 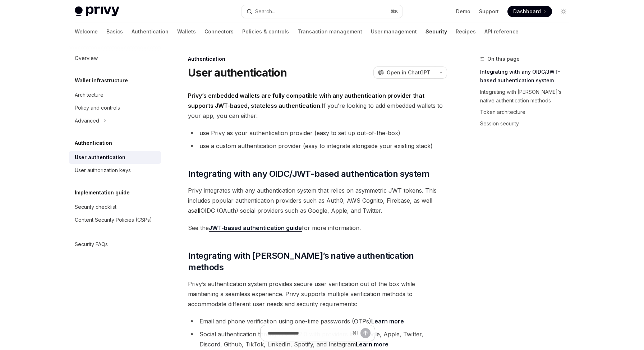 I want to click on a: Overview, so click(x=115, y=58).